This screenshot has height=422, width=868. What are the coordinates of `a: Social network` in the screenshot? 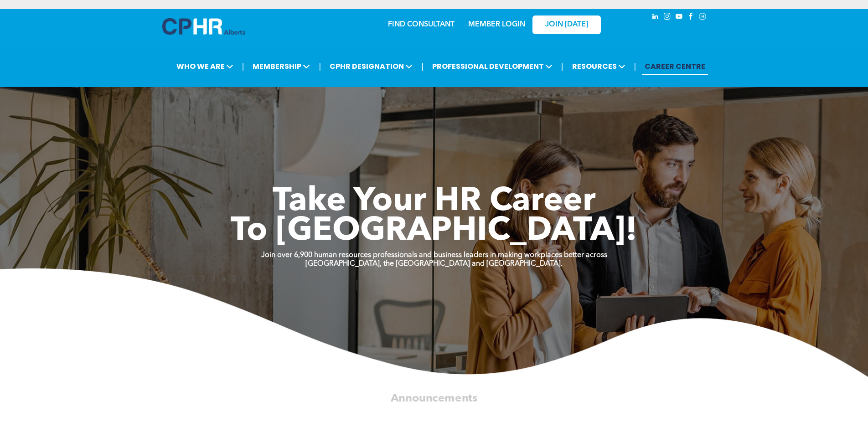 It's located at (703, 17).